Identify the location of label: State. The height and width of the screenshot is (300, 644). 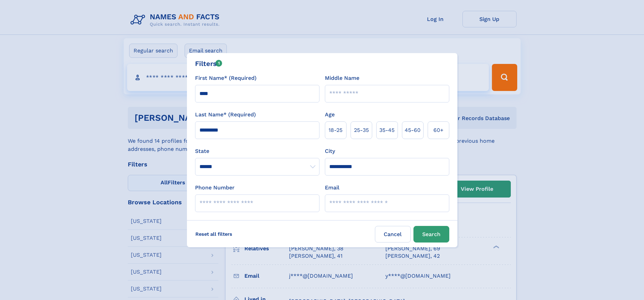
(257, 151).